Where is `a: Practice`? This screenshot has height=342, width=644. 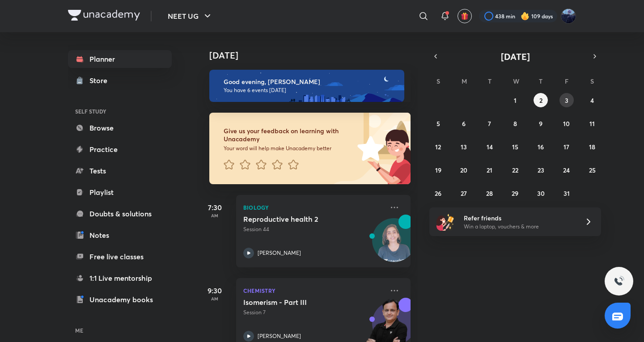 a: Practice is located at coordinates (120, 149).